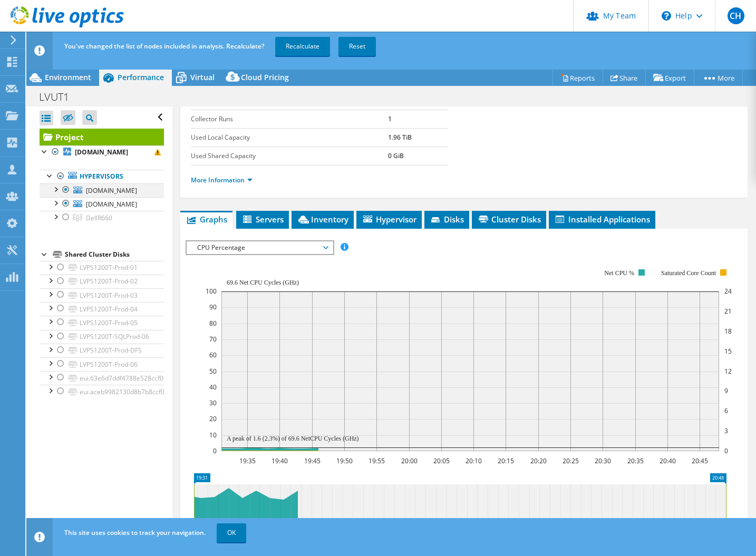 The height and width of the screenshot is (556, 756). I want to click on a: LVPS1200T-Prod-02, so click(102, 281).